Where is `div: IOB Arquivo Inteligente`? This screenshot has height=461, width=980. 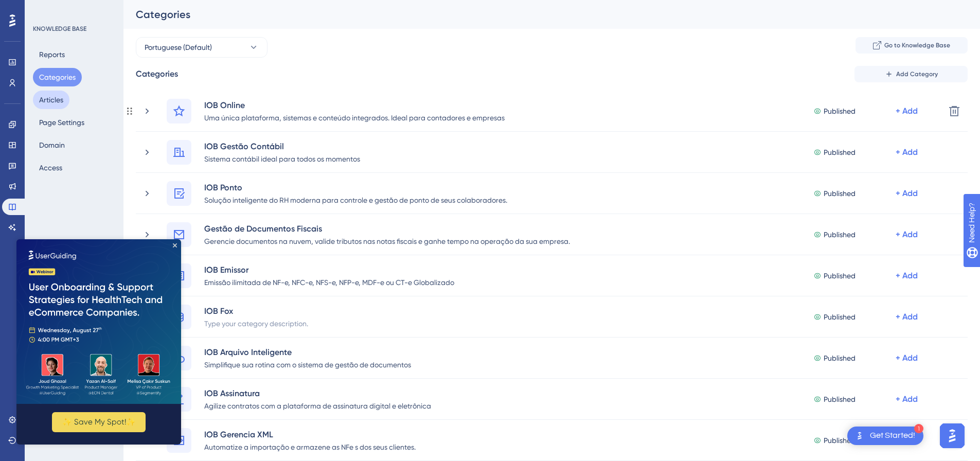
div: IOB Arquivo Inteligente is located at coordinates (307, 352).